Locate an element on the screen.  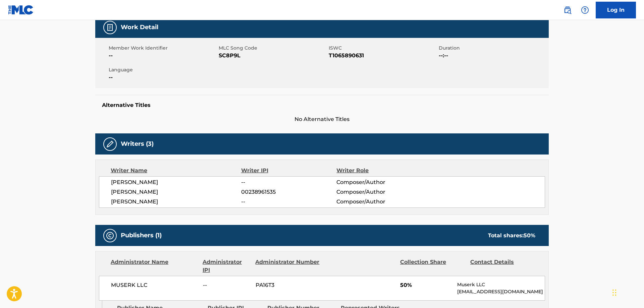
div: Chat Widget is located at coordinates (627, 292).